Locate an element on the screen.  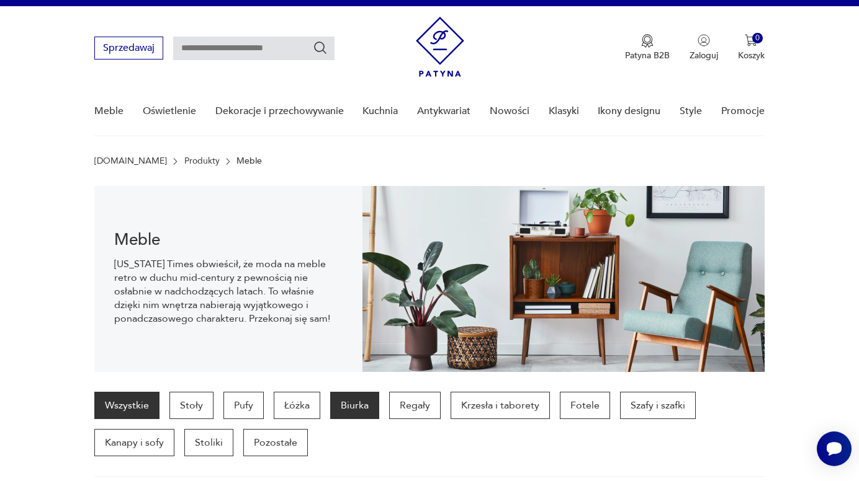
a: Stoliki is located at coordinates (208, 443).